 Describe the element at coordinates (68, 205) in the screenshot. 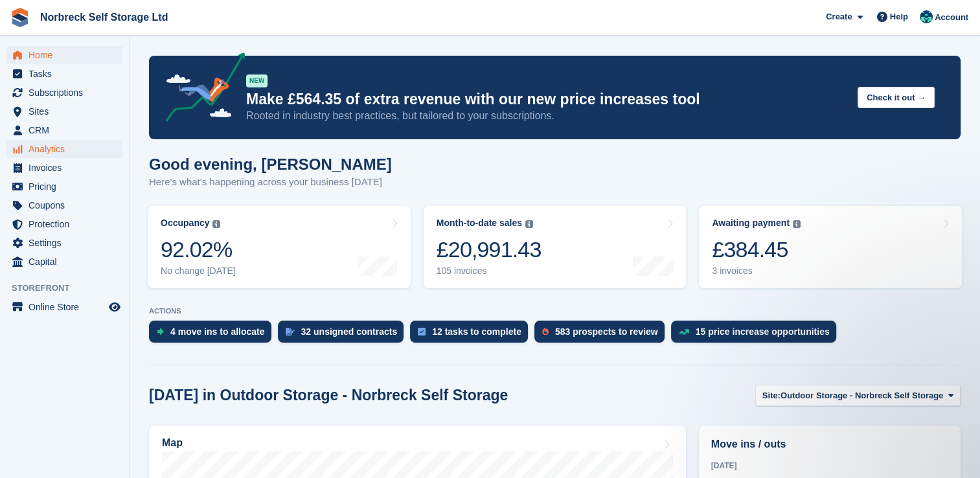

I see `span: Coupons` at that location.